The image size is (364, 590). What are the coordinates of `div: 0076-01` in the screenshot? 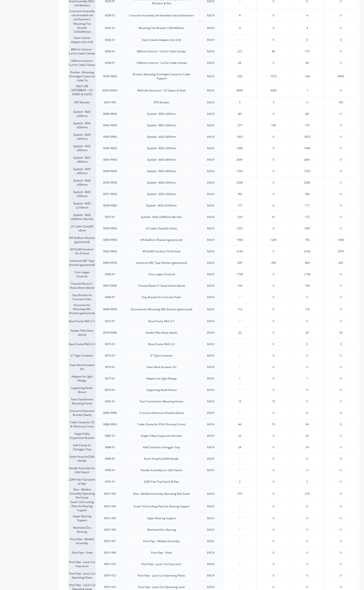 It's located at (110, 367).